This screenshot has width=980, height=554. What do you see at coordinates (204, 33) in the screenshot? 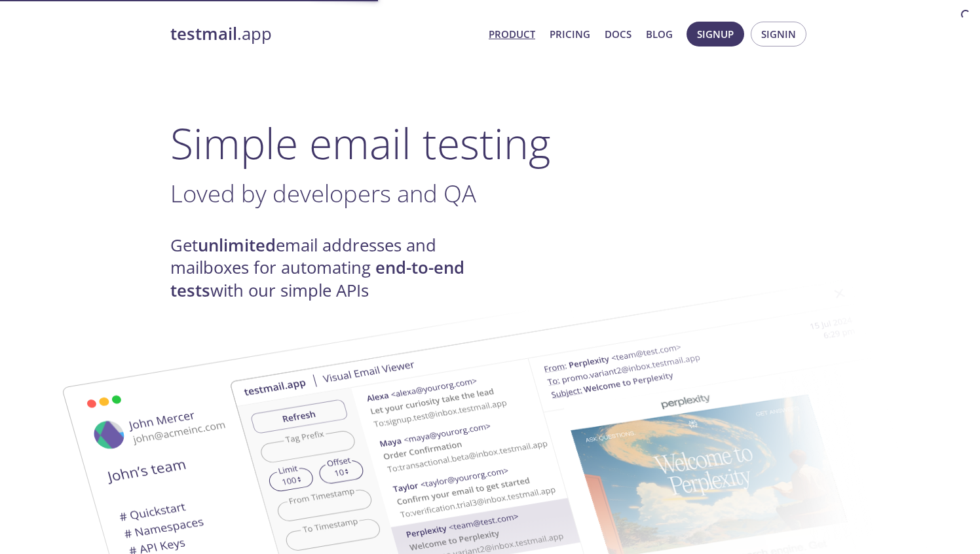
I see `strong: testmail` at bounding box center [204, 33].